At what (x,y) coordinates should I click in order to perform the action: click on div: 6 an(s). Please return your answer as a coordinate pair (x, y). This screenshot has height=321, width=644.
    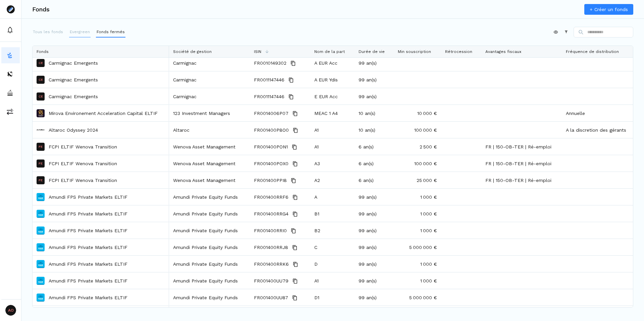
    Looking at the image, I should click on (374, 180).